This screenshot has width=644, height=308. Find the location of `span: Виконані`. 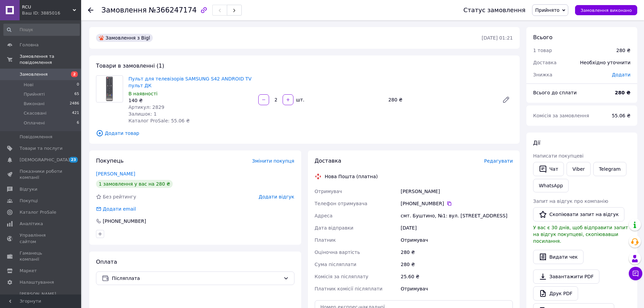

span: Виконані is located at coordinates (34, 104).